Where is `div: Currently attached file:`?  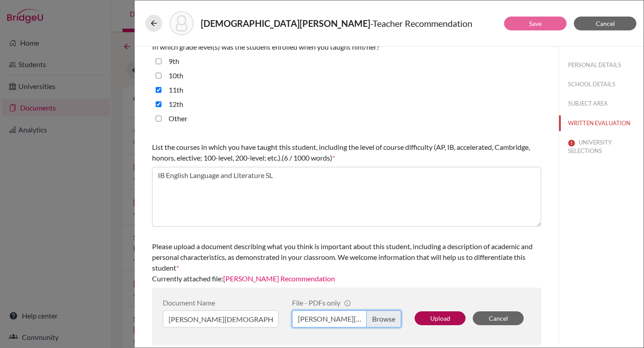 div: Currently attached file: is located at coordinates (347, 263).